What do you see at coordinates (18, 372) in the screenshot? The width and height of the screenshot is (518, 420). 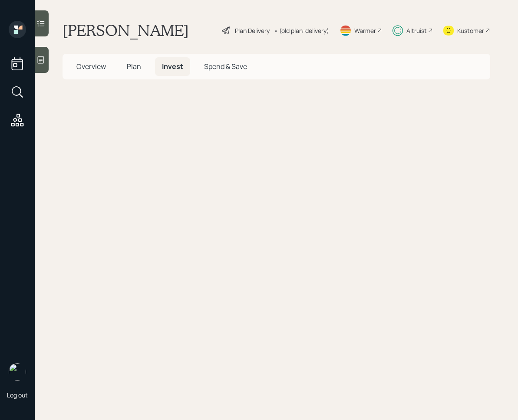 I see `img: retirable_logo.png` at bounding box center [18, 372].